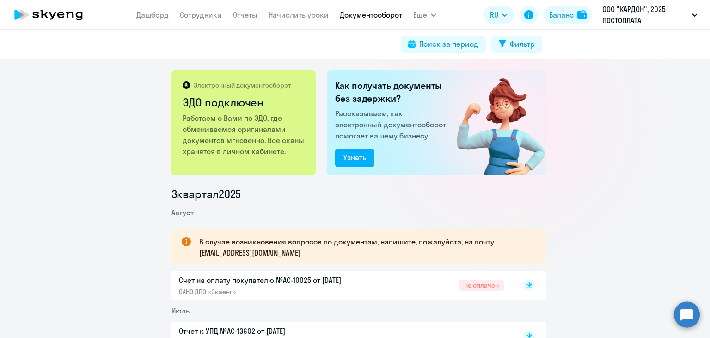 Image resolution: width=710 pixels, height=338 pixels. What do you see at coordinates (646, 15) in the screenshot?
I see `p: ООО "КАРДОН", 2025 ПОСТОПЛАТА` at bounding box center [646, 15].